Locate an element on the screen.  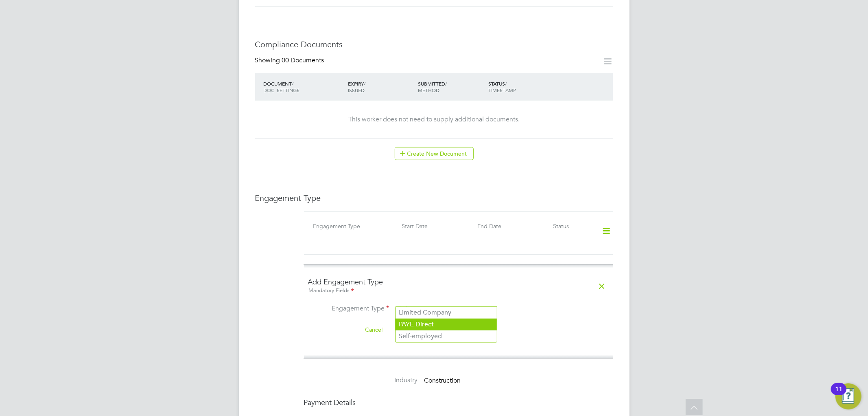
span: ISSUED is located at coordinates (356, 90).